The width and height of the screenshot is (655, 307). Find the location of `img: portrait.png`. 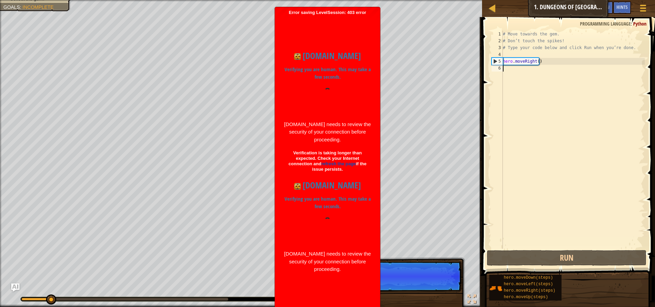

img: portrait.png is located at coordinates (496, 289).